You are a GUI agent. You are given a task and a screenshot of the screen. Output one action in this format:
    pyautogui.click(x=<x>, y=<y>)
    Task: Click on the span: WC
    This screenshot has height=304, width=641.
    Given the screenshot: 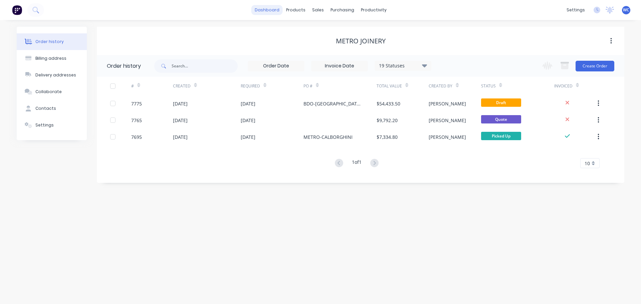 What is the action you would take?
    pyautogui.click(x=626, y=10)
    